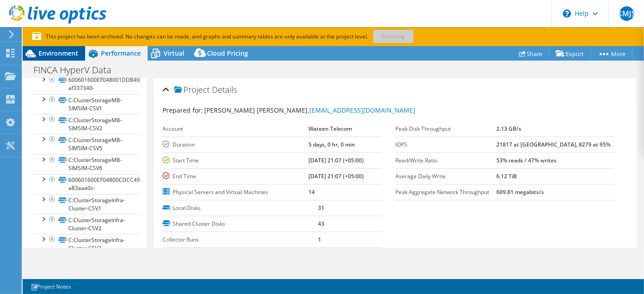 The height and width of the screenshot is (294, 644). I want to click on label: Average Daily Write, so click(446, 176).